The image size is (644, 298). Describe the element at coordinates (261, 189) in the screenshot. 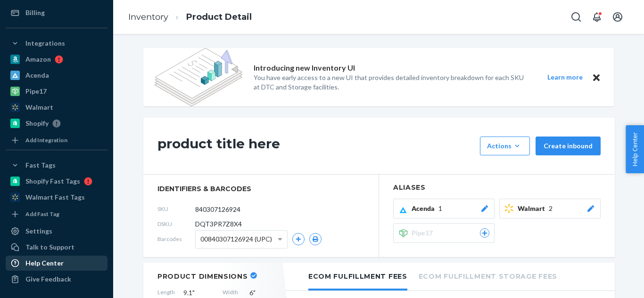

I see `span: identifiers & barcodes` at that location.